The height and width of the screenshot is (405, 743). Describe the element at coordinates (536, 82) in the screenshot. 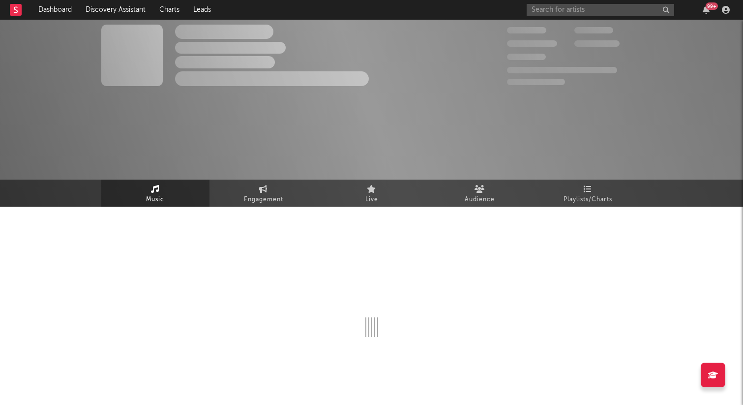

I see `span: Jump Score: 85.0` at that location.